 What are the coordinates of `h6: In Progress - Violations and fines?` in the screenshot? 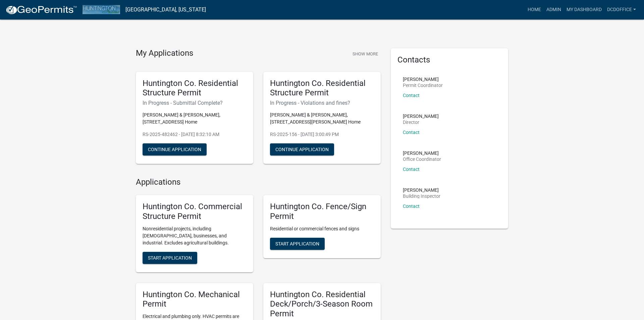 It's located at (322, 103).